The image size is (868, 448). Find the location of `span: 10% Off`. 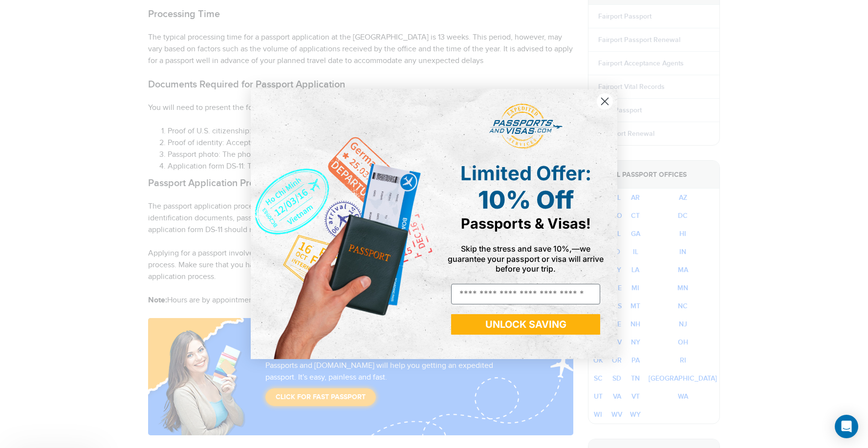

span: 10% Off is located at coordinates (526, 200).